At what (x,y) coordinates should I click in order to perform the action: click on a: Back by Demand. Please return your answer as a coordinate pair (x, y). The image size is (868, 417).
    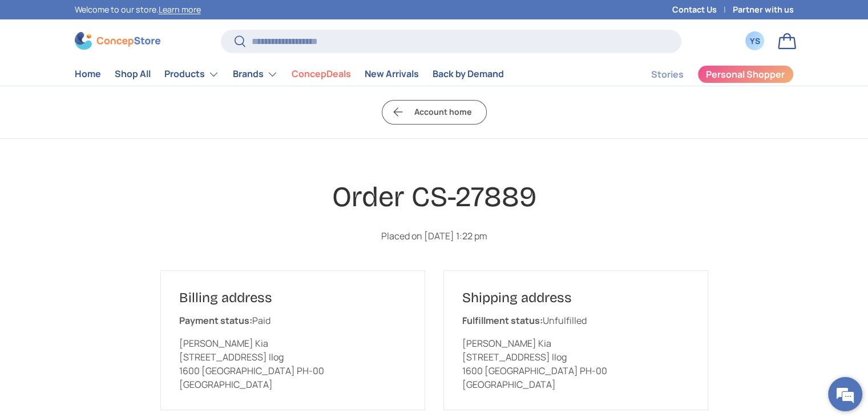
    Looking at the image, I should click on (468, 74).